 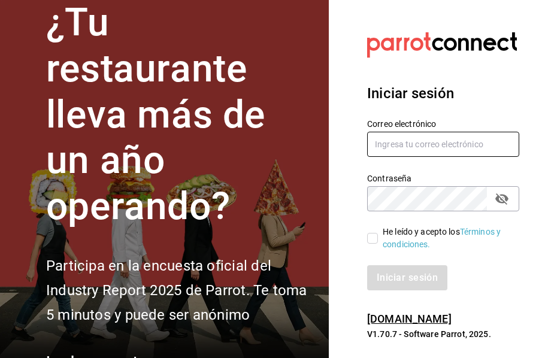 I want to click on a: Términos y condiciones., so click(x=441, y=238).